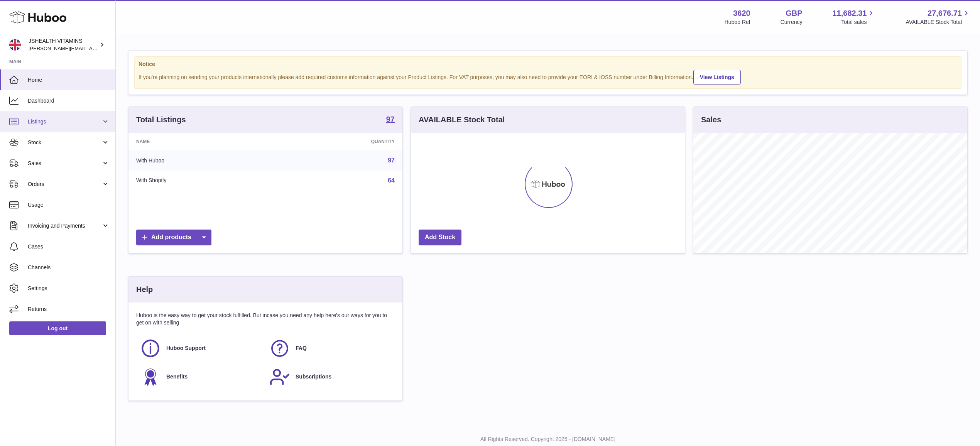 The image size is (980, 446). Describe the element at coordinates (201, 378) in the screenshot. I see `a: Benefits` at that location.